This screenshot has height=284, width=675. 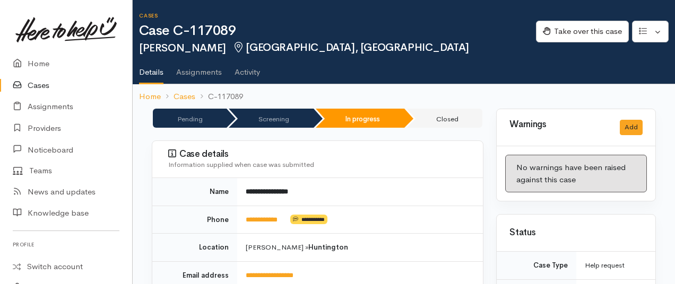 I want to click on a: Details, so click(x=151, y=69).